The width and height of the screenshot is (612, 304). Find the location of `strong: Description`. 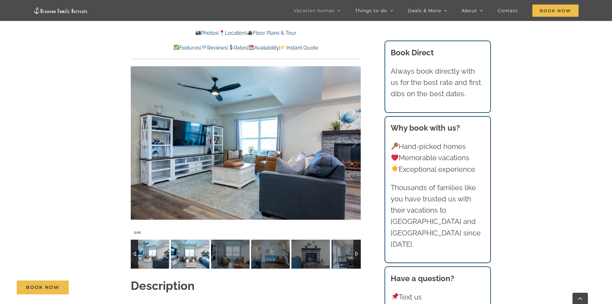

strong: Description is located at coordinates (163, 285).